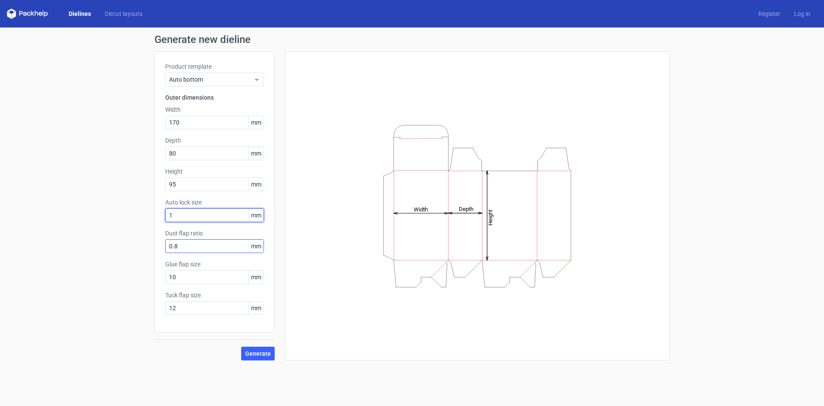 Image resolution: width=824 pixels, height=406 pixels. What do you see at coordinates (215, 67) in the screenshot?
I see `label: Product template` at bounding box center [215, 67].